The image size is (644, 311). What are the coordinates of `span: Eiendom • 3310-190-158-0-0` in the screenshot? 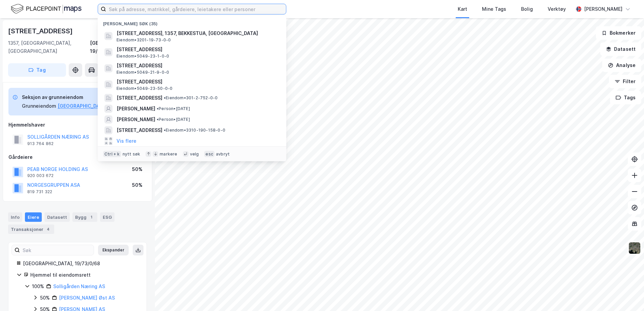 It's located at (194, 130).